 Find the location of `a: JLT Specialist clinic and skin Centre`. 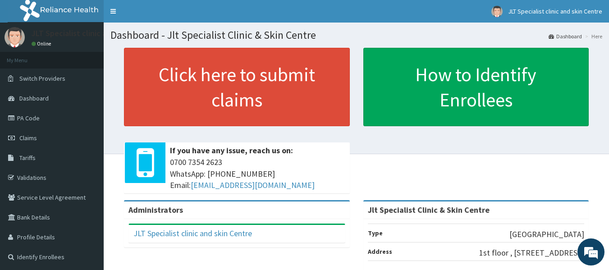

a: JLT Specialist clinic and skin Centre is located at coordinates (192, 233).